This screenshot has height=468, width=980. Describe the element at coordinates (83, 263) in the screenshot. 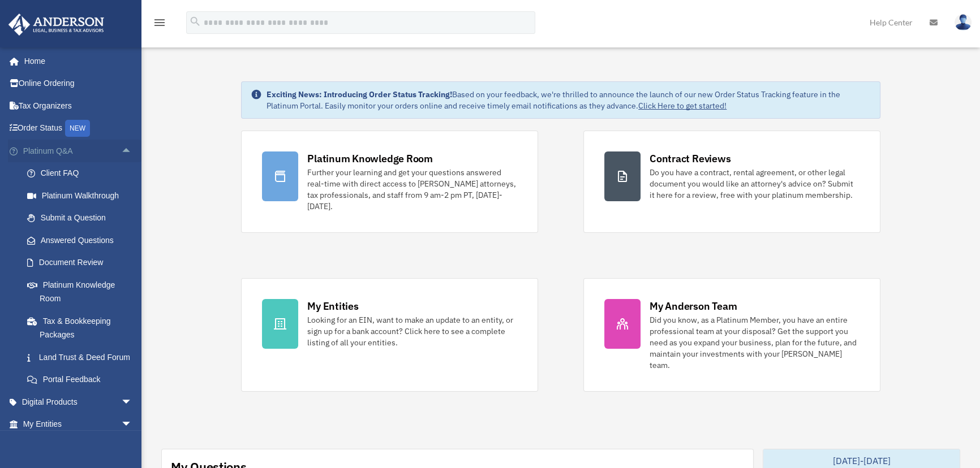

I see `a: Document Review` at that location.